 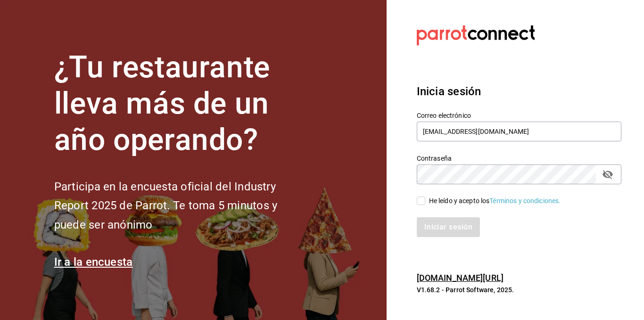 I want to click on div: He leído y acepto los, so click(x=495, y=201).